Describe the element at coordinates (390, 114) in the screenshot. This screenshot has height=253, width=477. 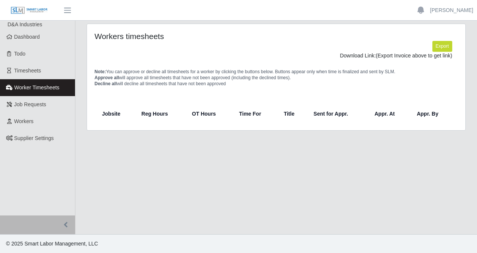
I see `th: Appr. At` at that location.